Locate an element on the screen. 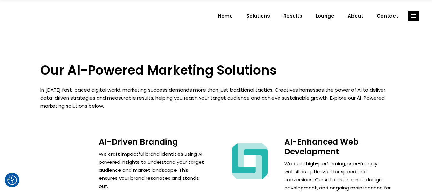  a: AI-Enhanced Web Development is located at coordinates (321, 146).